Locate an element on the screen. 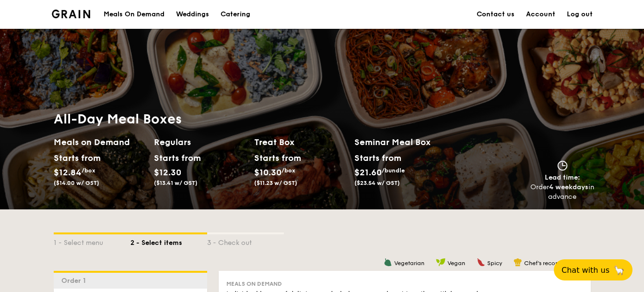 The width and height of the screenshot is (644, 292). span: Vegetarian is located at coordinates (410, 263).